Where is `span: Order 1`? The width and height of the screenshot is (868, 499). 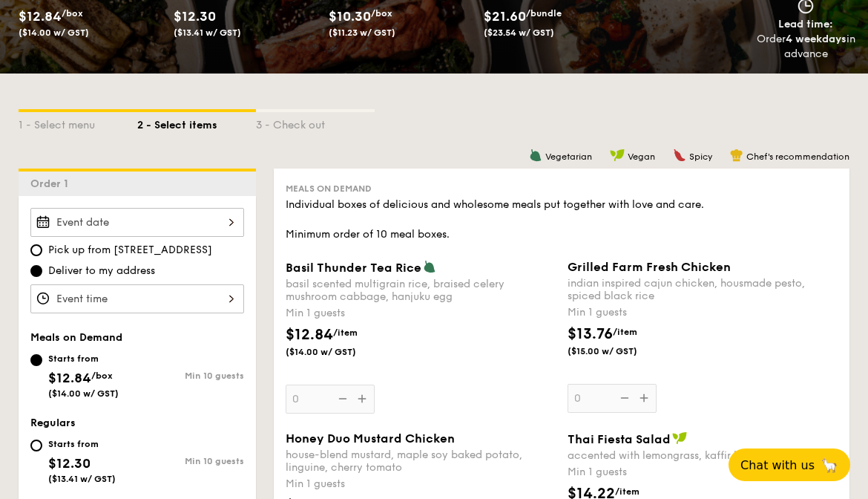 span: Order 1 is located at coordinates (52, 183).